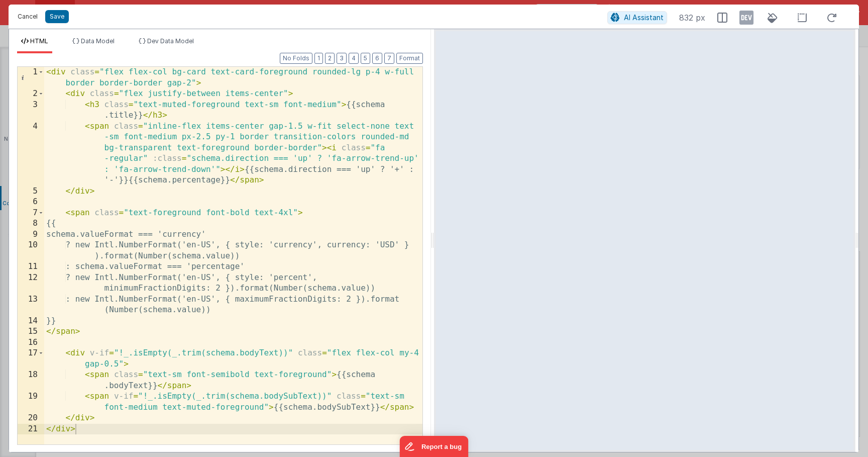 This screenshot has width=868, height=457. I want to click on div: 2, so click(30, 94).